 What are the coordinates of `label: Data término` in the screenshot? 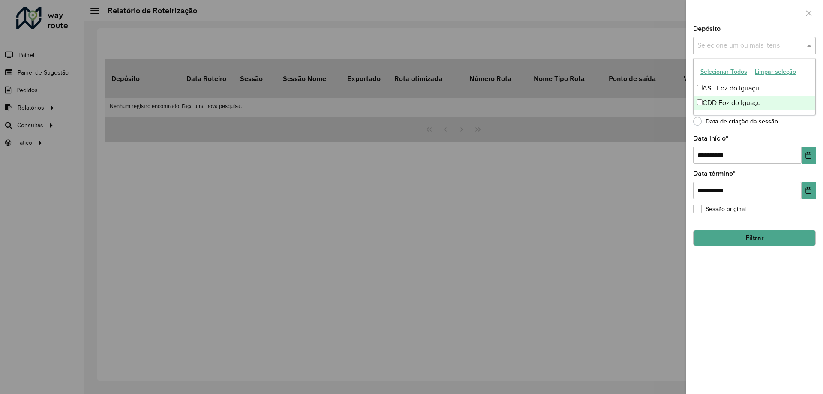 It's located at (714, 174).